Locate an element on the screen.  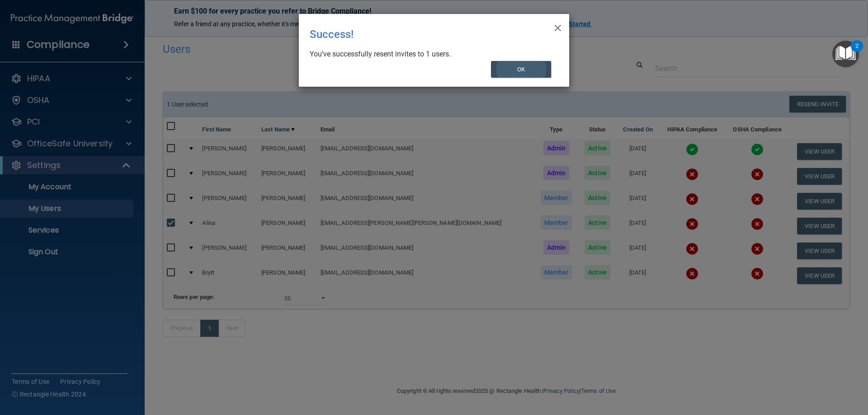
button: OK is located at coordinates (521, 69).